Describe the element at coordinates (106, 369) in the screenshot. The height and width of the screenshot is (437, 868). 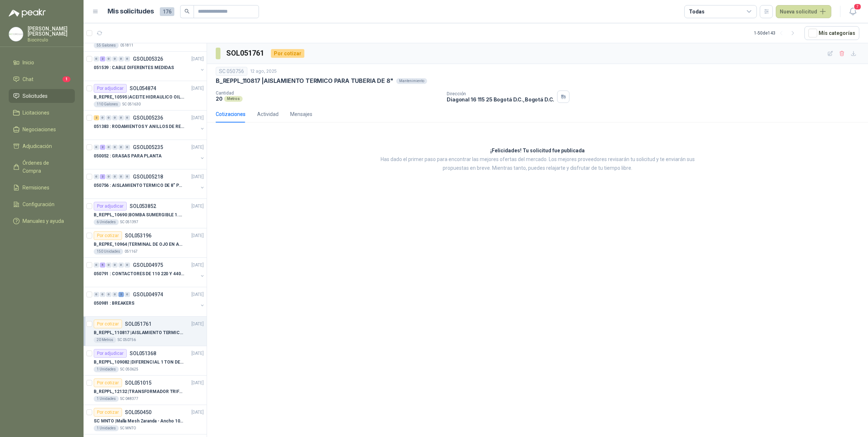
I see `div: 1 Unidades` at that location.